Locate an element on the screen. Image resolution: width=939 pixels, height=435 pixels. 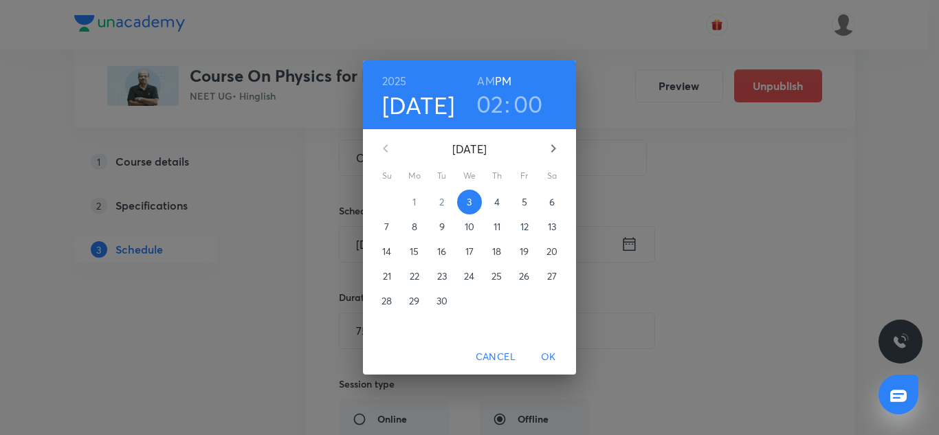
p: 8 is located at coordinates (414, 227).